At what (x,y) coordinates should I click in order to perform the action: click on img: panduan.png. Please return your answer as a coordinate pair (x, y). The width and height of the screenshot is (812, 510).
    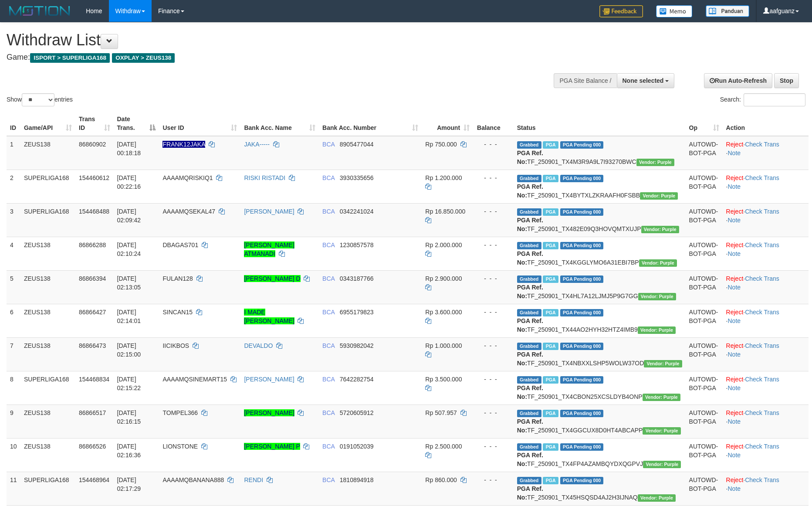
    Looking at the image, I should click on (727, 10).